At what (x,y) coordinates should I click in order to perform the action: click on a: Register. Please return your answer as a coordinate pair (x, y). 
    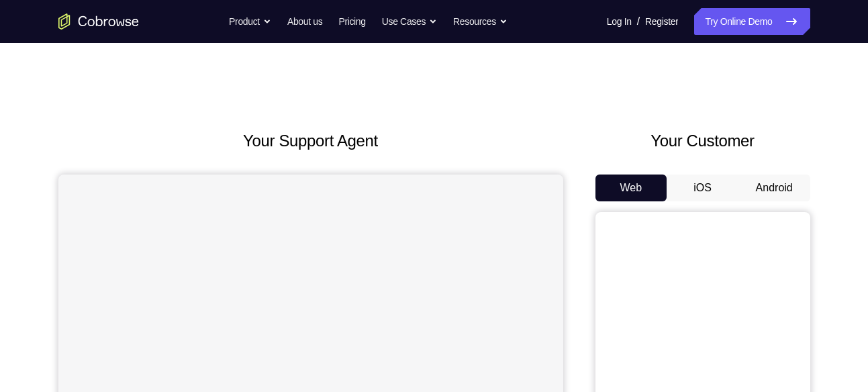
    Looking at the image, I should click on (661, 22).